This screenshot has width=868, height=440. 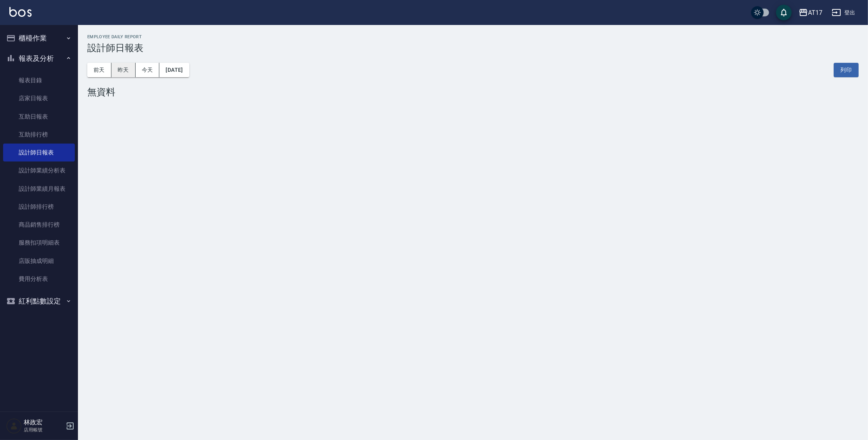 What do you see at coordinates (44, 430) in the screenshot?
I see `p: 店用帳號` at bounding box center [44, 430].